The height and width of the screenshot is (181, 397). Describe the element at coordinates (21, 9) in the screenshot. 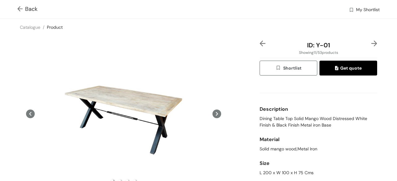

I see `img: Go back` at that location.